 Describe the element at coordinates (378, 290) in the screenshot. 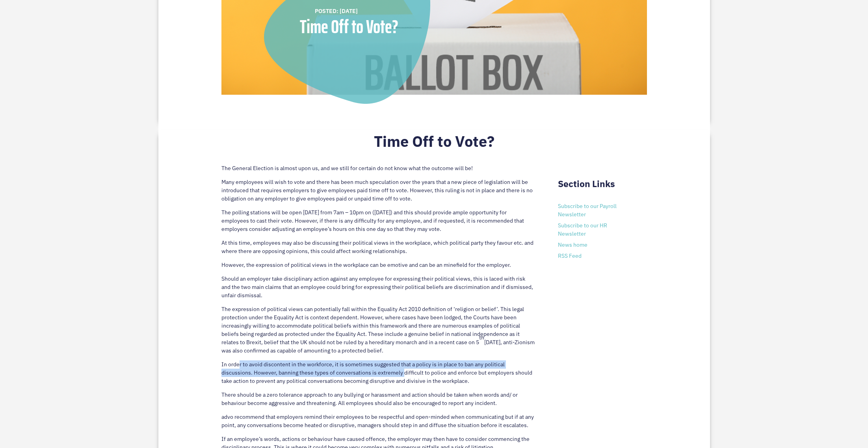

I see `p: Should an employer take disciplinary action against any employee for expressing their political v...` at that location.